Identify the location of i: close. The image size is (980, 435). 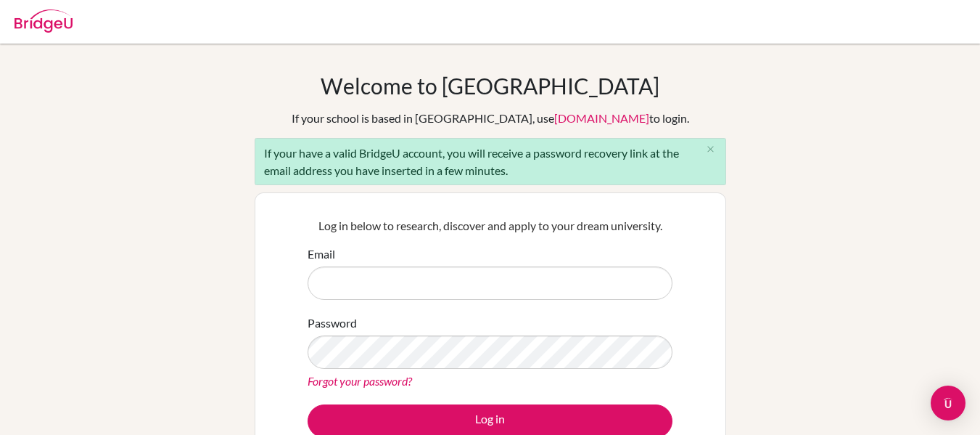
(710, 149).